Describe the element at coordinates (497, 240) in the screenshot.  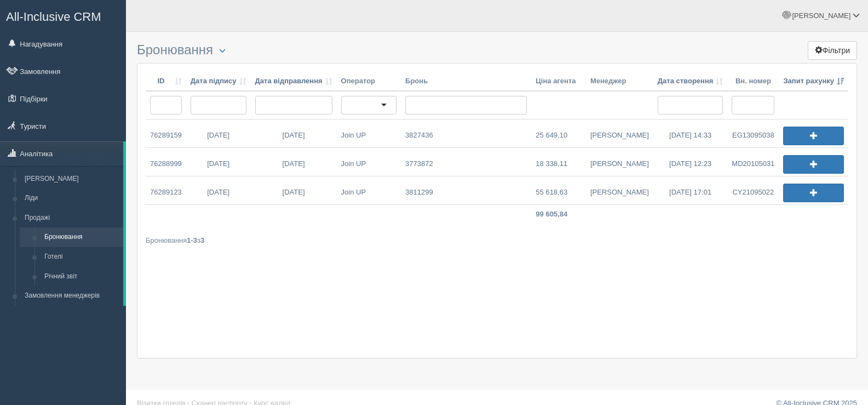
I see `div: Бронювання з` at that location.